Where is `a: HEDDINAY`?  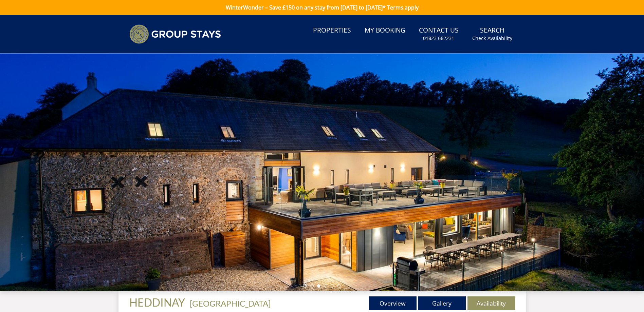 a: HEDDINAY is located at coordinates (158, 302).